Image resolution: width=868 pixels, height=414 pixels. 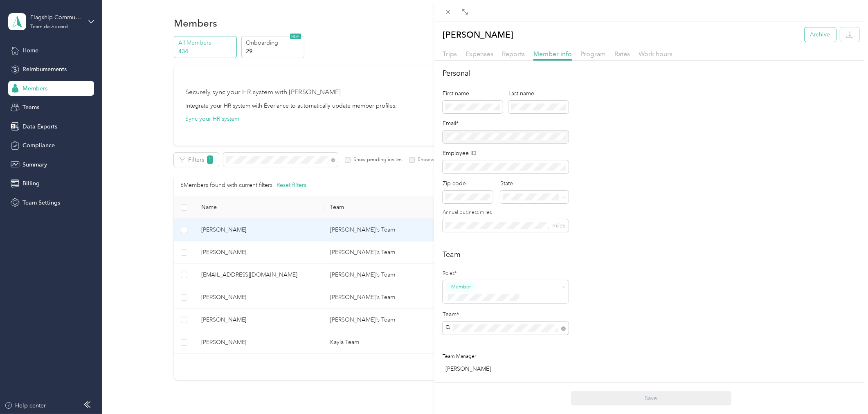 I want to click on span: miles, so click(x=559, y=226).